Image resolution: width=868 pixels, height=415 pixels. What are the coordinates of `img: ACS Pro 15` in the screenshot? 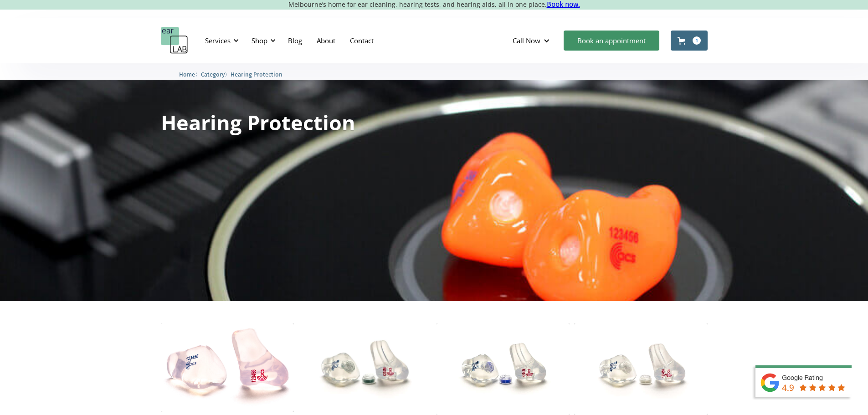 It's located at (503, 369).